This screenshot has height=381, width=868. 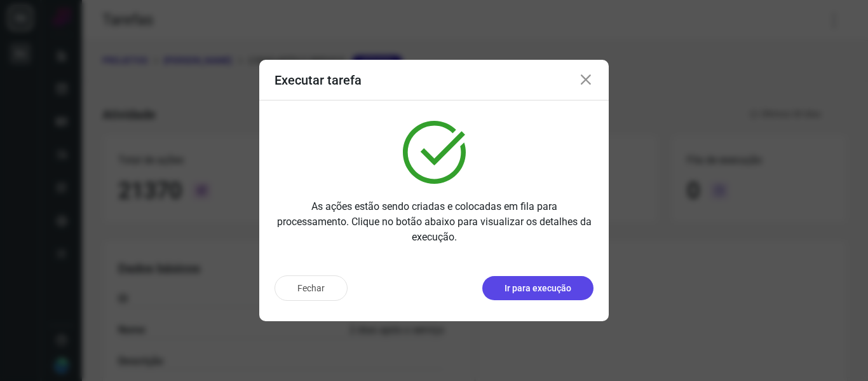 What do you see at coordinates (317, 80) in the screenshot?
I see `h3: Executar tarefa` at bounding box center [317, 80].